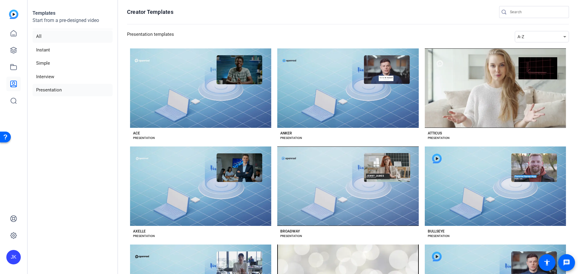 This screenshot has height=274, width=578. I want to click on li: Interview, so click(73, 77).